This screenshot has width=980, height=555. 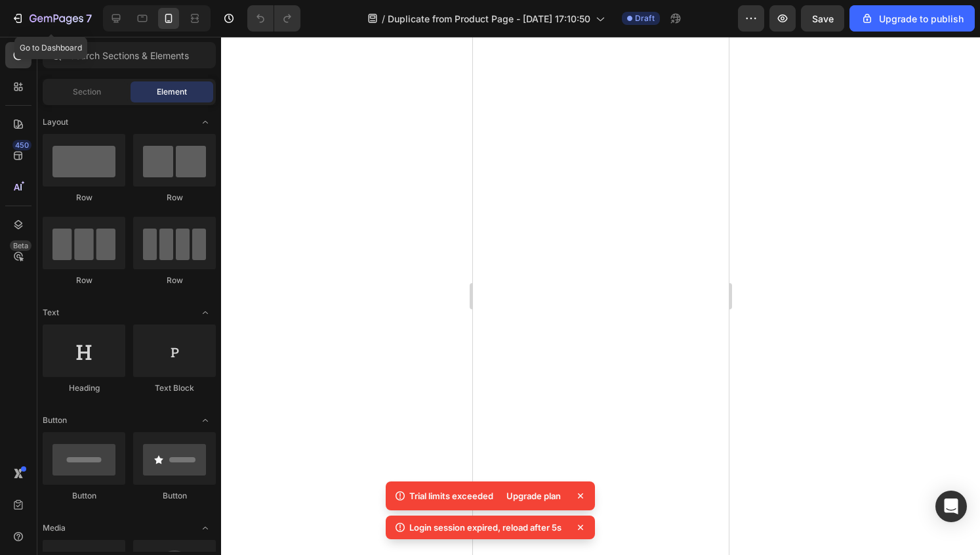 I want to click on div: Upgrade to publish, so click(x=912, y=18).